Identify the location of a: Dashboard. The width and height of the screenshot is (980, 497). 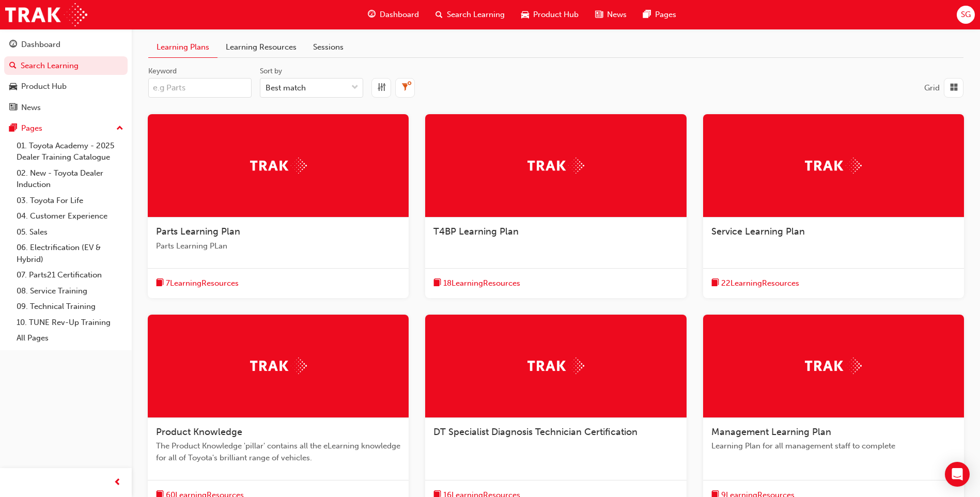
(66, 44).